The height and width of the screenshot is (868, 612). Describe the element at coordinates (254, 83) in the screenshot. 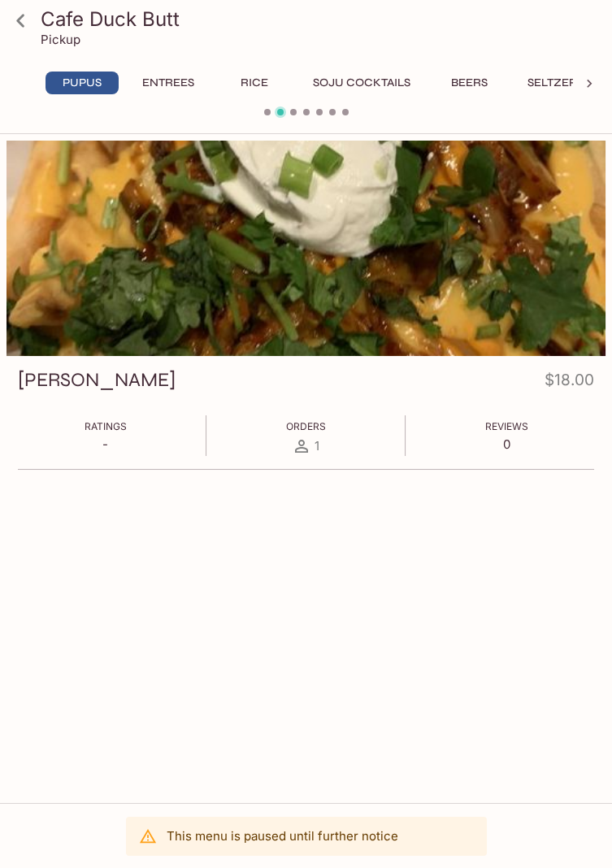

I see `button: RICE` at that location.